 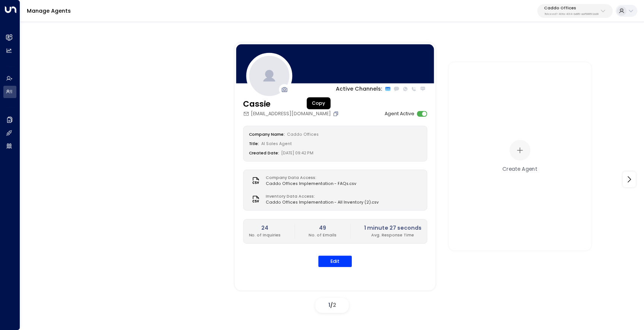 I want to click on span: Caddo Offices Implementation - FAQs.csv, so click(x=311, y=184).